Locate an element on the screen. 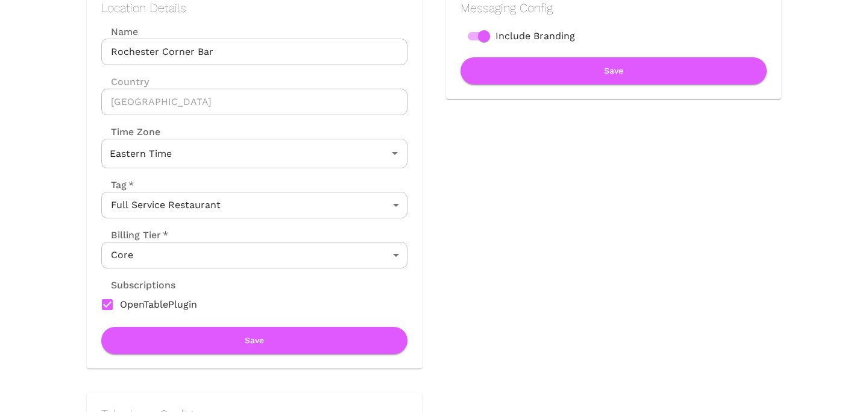 The image size is (868, 412). div: Core is located at coordinates (254, 255).